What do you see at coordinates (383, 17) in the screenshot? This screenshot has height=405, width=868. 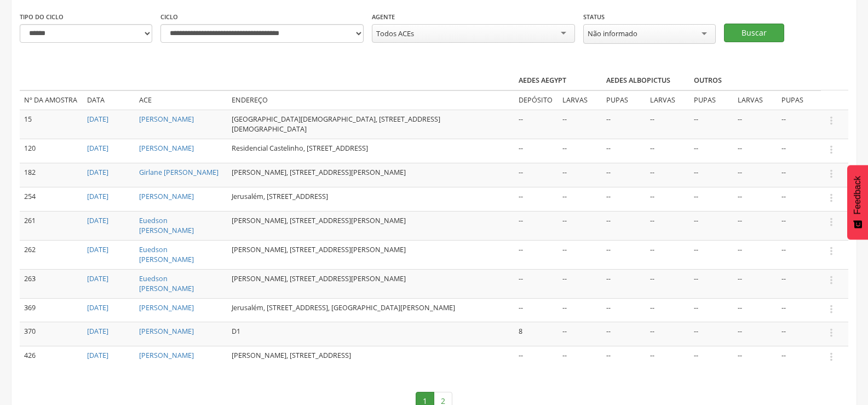 I see `label: Agente` at bounding box center [383, 17].